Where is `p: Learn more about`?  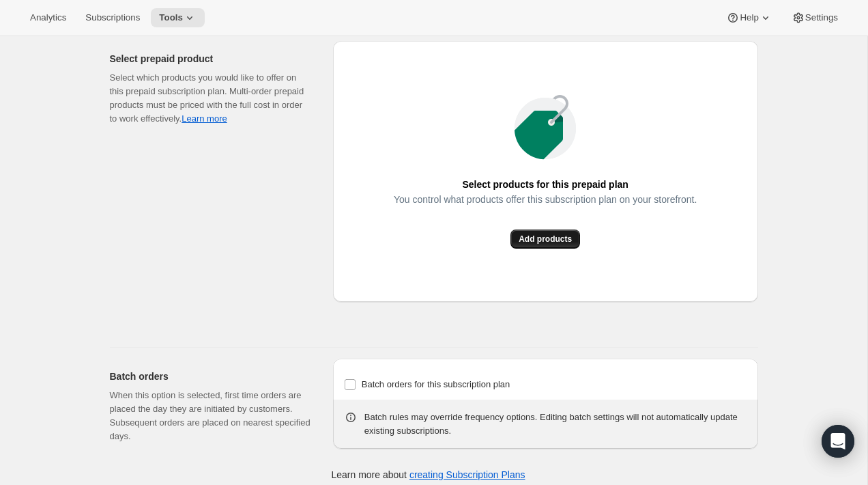 p: Learn more about is located at coordinates (428, 475).